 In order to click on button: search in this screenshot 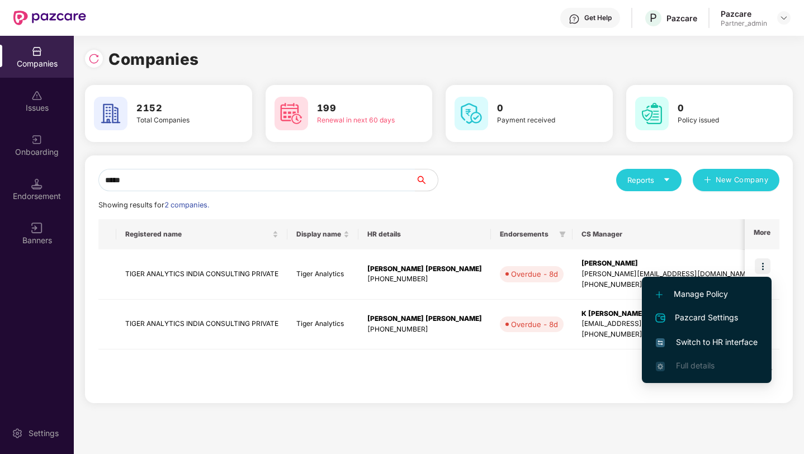, I will do `click(426, 180)`.